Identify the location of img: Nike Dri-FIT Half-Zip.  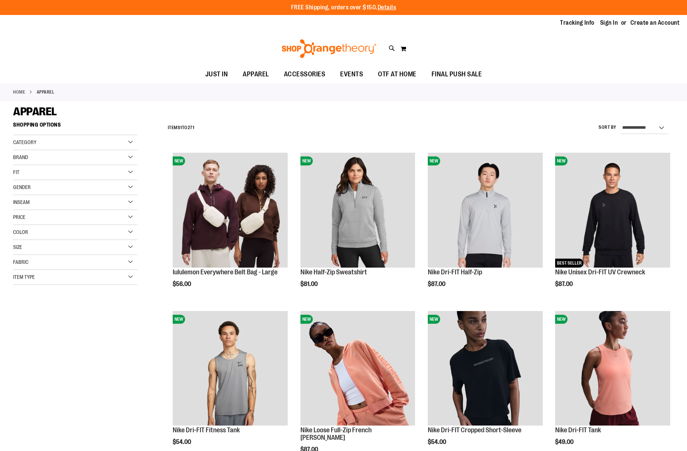
(485, 210).